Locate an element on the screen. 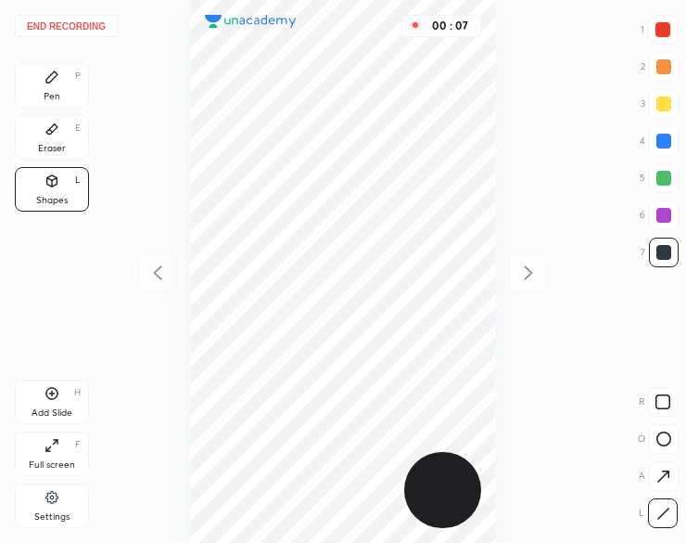 The width and height of the screenshot is (686, 543). div: 5 is located at coordinates (660, 178).